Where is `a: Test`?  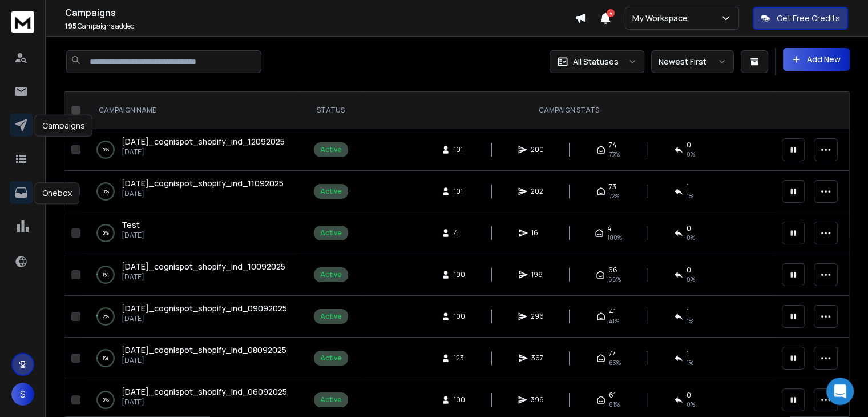
a: Test is located at coordinates (131, 225).